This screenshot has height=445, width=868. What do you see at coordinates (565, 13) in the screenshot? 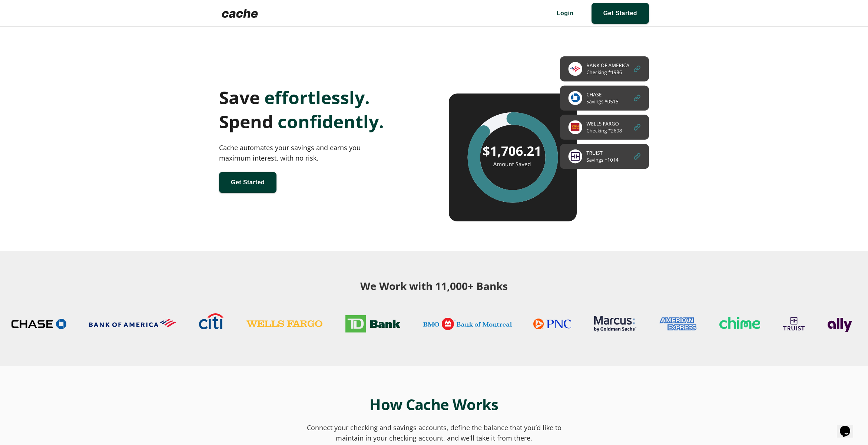
I see `a: Login` at bounding box center [565, 13].